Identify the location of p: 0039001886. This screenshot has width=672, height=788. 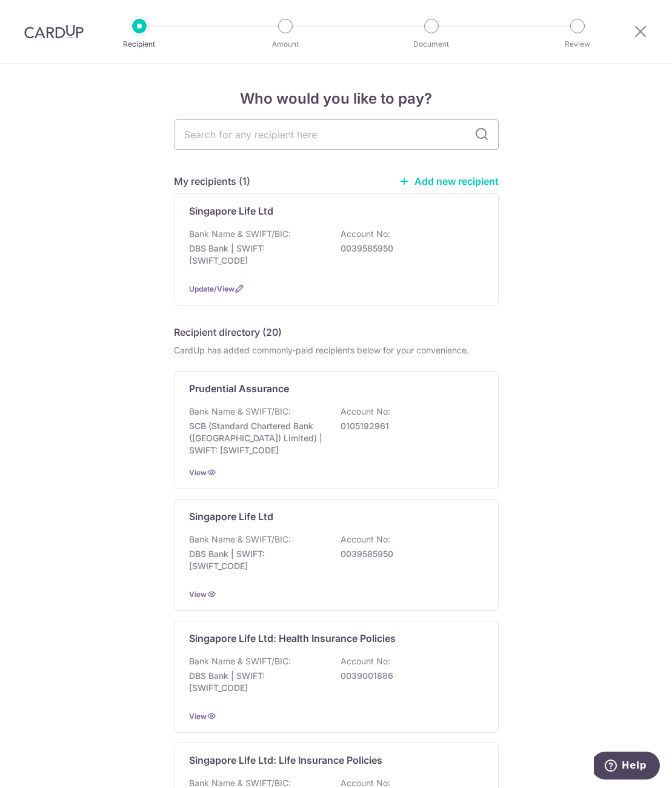
(408, 676).